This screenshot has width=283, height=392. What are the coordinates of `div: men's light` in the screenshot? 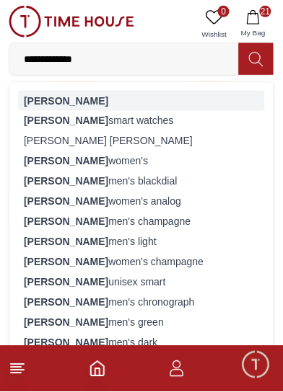 It's located at (141, 242).